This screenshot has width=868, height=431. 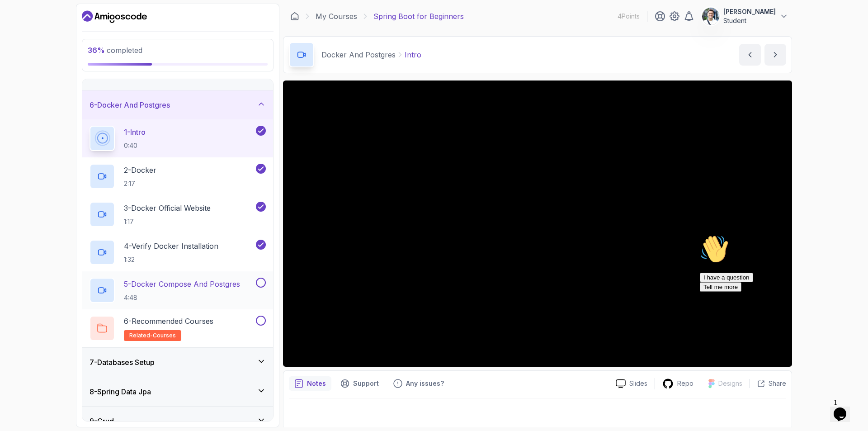 What do you see at coordinates (178, 105) in the screenshot?
I see `button: 6-Docker And Postgres` at bounding box center [178, 105].